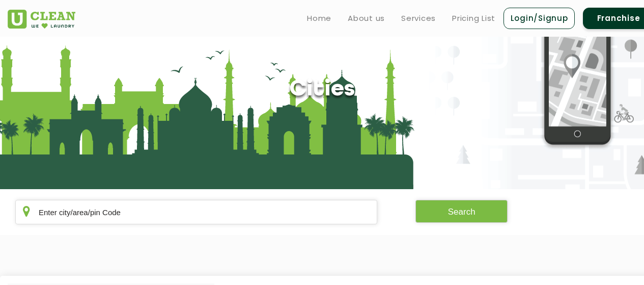 The height and width of the screenshot is (285, 644). What do you see at coordinates (322, 89) in the screenshot?
I see `h1: Cities` at bounding box center [322, 89].